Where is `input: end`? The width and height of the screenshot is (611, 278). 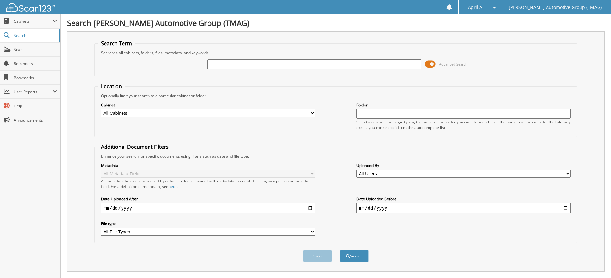
input: end is located at coordinates (463, 208).